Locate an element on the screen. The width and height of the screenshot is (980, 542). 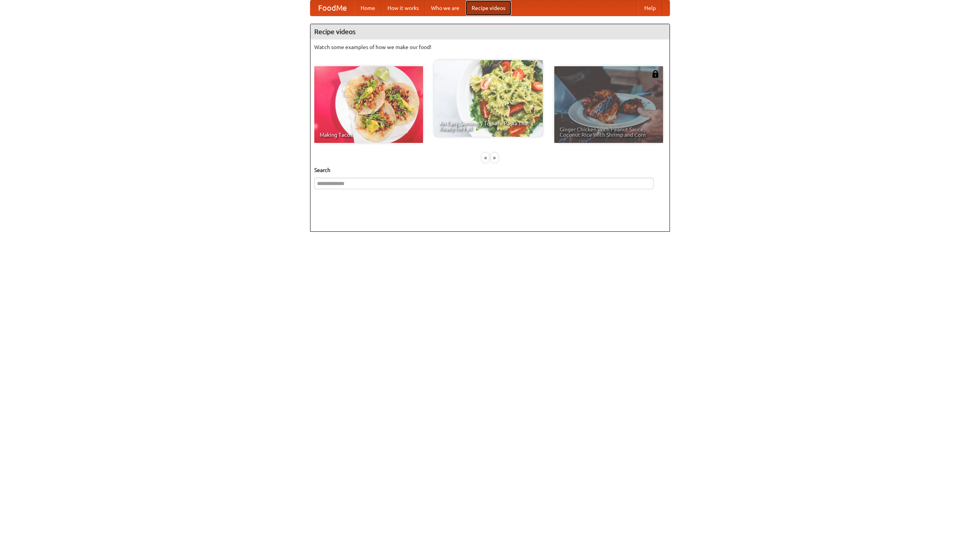
p: Watch some examples of how we make our food! is located at coordinates (490, 47).